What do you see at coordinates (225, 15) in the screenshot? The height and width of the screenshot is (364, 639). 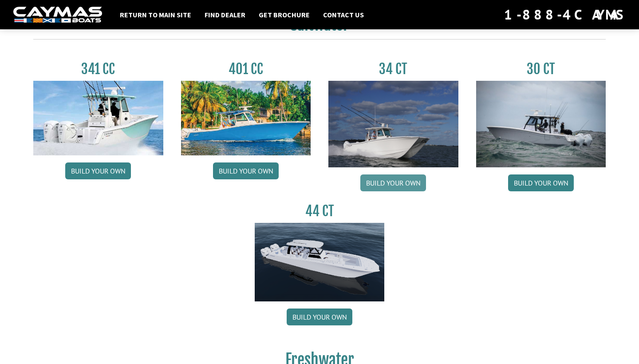 I see `a: Find Dealer` at bounding box center [225, 15].